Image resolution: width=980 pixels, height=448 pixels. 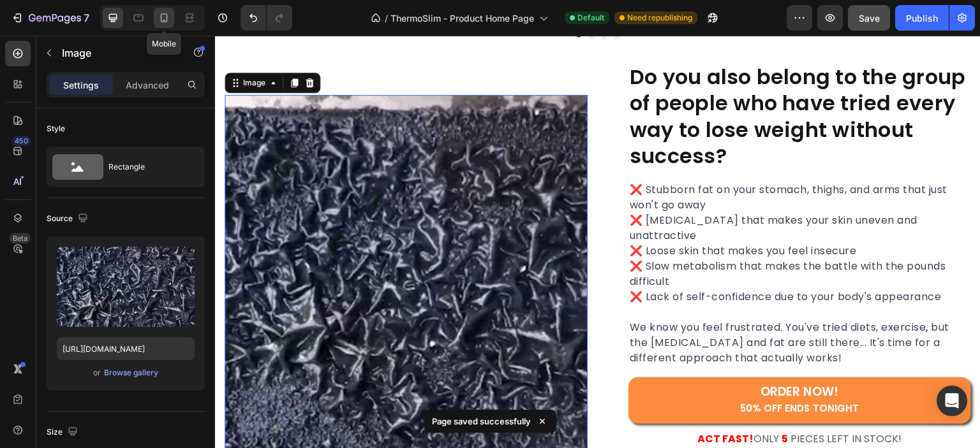 I want to click on button: Save, so click(x=869, y=18).